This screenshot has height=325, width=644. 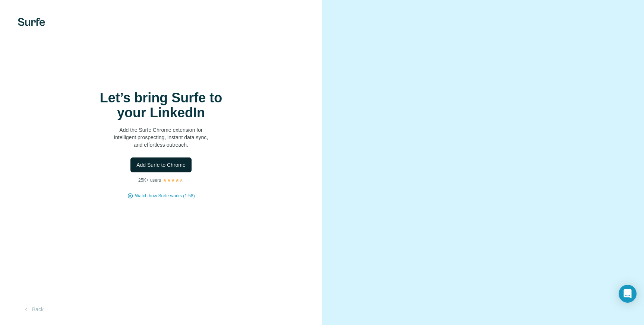 What do you see at coordinates (161, 137) in the screenshot?
I see `p: Add the Surfe Chrome extension for intelligent prospecting, instant data sync, and effortless out...` at bounding box center [161, 137].